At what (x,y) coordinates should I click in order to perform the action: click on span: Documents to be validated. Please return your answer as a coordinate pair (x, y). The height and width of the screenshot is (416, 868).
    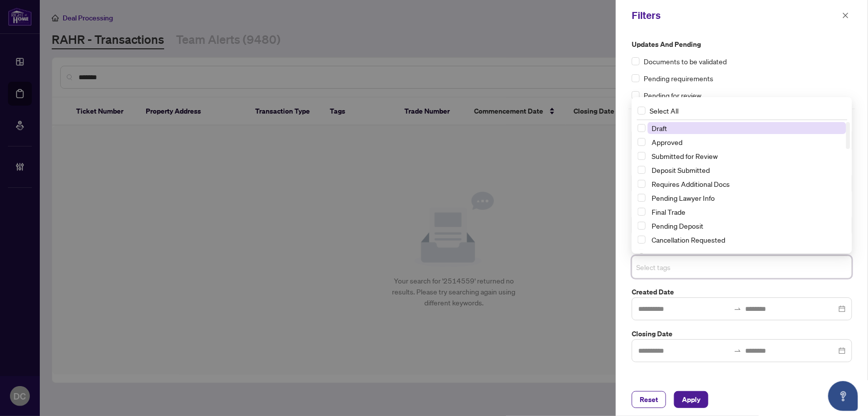
    Looking at the image, I should click on (685, 62).